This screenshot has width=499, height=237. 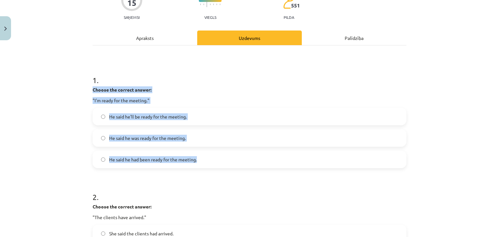 What do you see at coordinates (132, 17) in the screenshot?
I see `p: Saņemsi` at bounding box center [132, 17].